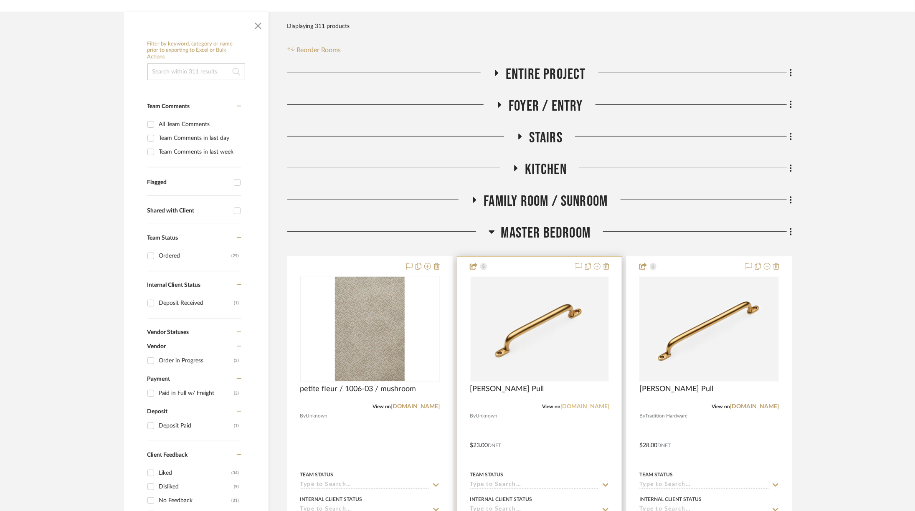 The image size is (915, 511). Describe the element at coordinates (235, 473) in the screenshot. I see `div: (34)` at that location.